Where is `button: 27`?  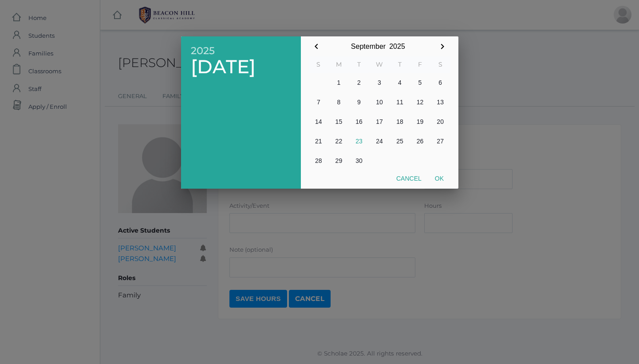 button: 27 is located at coordinates (440, 141).